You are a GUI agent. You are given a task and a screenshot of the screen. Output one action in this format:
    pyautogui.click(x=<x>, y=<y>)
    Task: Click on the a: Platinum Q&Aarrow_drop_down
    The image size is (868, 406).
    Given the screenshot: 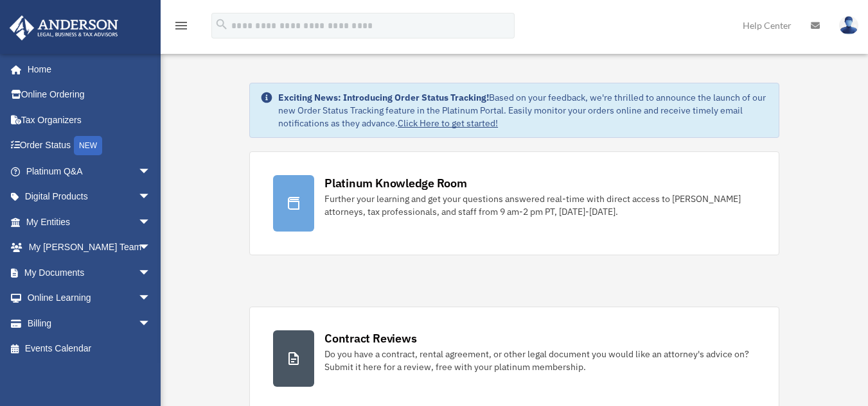 What is the action you would take?
    pyautogui.click(x=89, y=171)
    